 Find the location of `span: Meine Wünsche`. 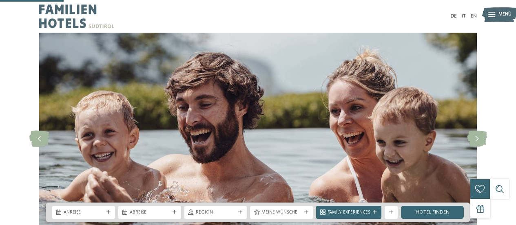

span: Meine Wünsche is located at coordinates (281, 212).